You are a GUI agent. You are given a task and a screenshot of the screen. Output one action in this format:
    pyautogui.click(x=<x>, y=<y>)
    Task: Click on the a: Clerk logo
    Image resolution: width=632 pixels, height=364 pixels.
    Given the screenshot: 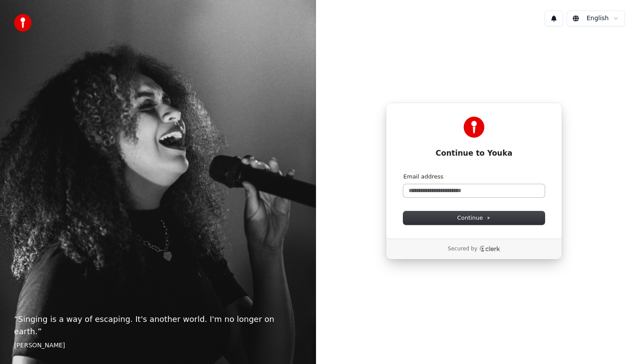 What is the action you would take?
    pyautogui.click(x=490, y=249)
    